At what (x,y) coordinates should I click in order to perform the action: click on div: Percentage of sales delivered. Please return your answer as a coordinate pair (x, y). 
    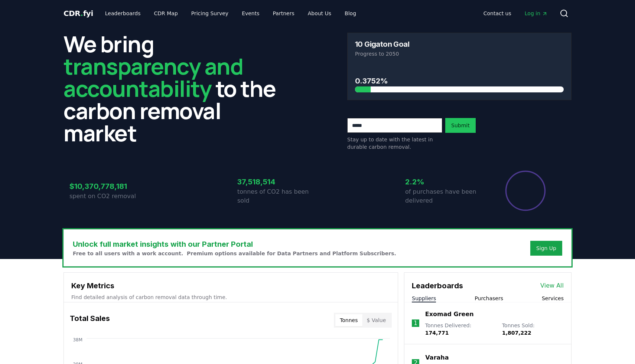
    Looking at the image, I should click on (525, 191).